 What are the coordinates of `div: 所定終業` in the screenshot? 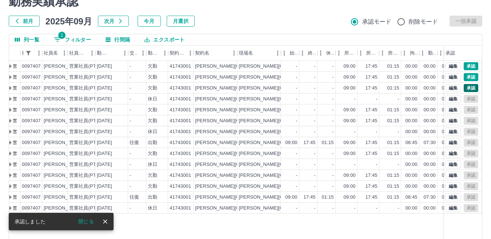 It's located at (372, 53).